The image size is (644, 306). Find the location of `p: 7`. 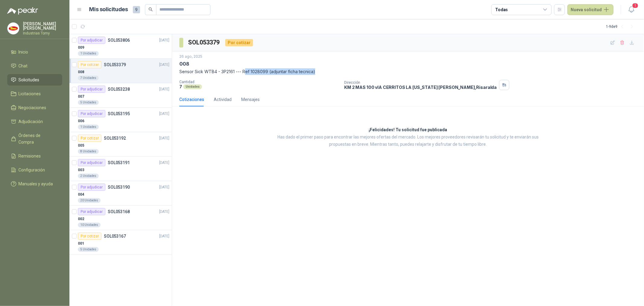

p: 7 is located at coordinates (180, 86).